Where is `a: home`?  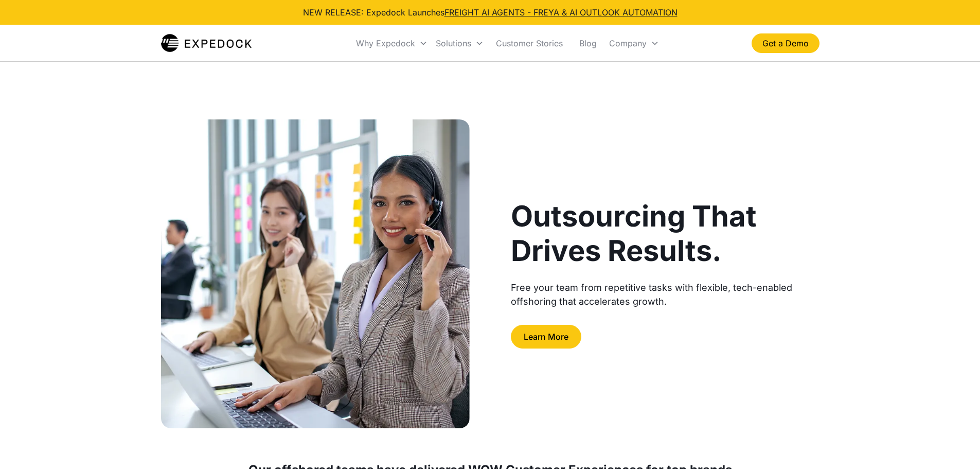 a: home is located at coordinates (207, 43).